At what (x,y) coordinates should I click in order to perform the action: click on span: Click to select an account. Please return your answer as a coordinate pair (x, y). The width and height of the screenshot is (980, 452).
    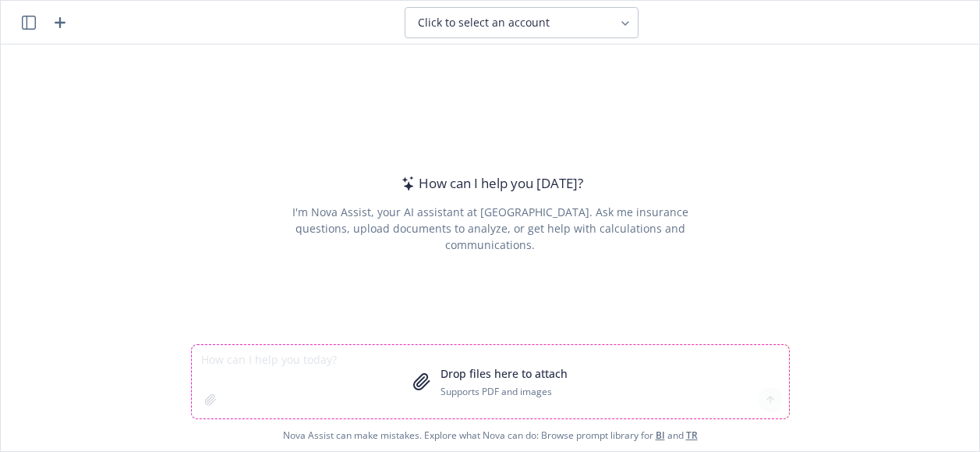
    Looking at the image, I should click on (484, 22).